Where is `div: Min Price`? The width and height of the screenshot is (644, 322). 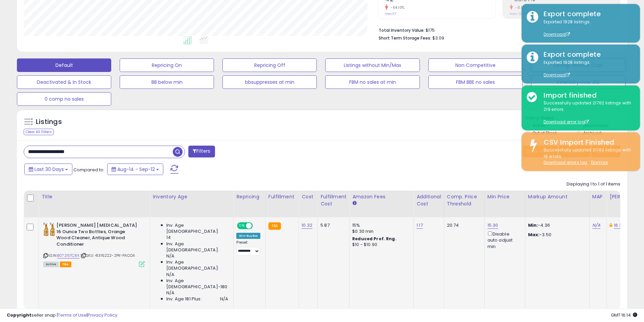
div: Min Price is located at coordinates (505, 196).